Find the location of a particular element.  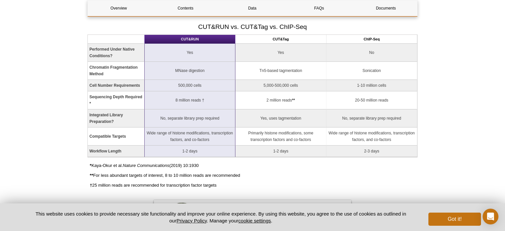

p: 25 million reads are recommended for transcription factor targets is located at coordinates (254, 186).